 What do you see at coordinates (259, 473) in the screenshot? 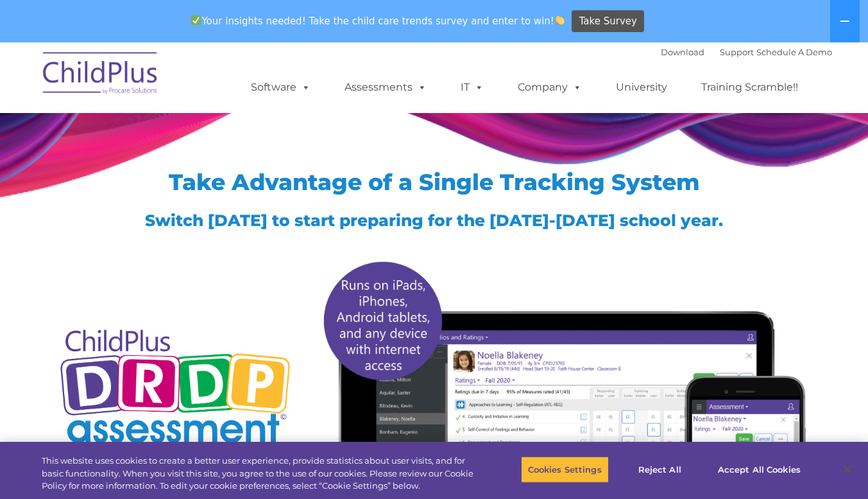
I see `div: This website uses cookies to create a better user experience, provide statistics about user visit...` at bounding box center [259, 473].